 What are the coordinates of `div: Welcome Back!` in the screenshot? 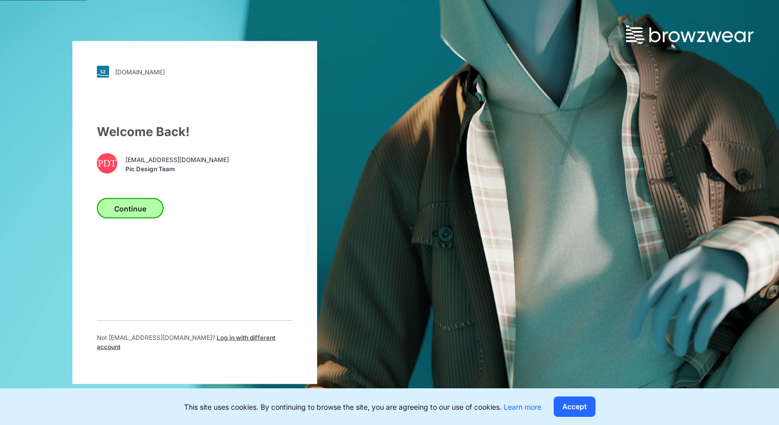 It's located at (195, 132).